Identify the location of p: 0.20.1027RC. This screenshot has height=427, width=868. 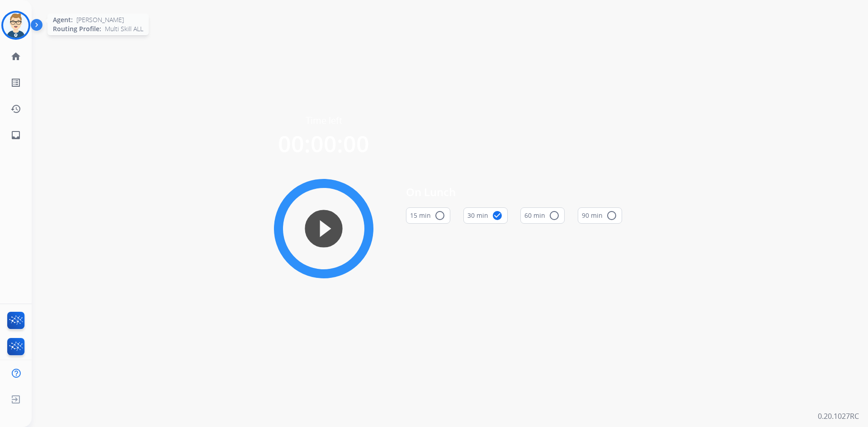
(838, 416).